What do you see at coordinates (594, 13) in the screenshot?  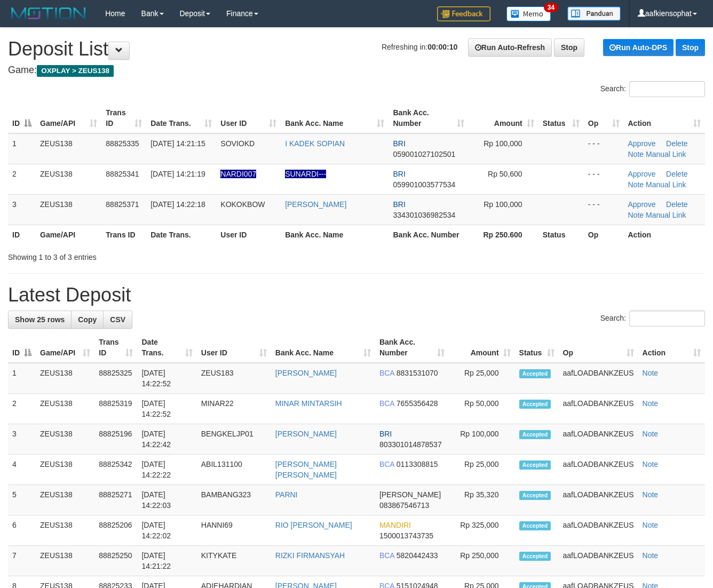 I see `img: panduan.png` at bounding box center [594, 13].